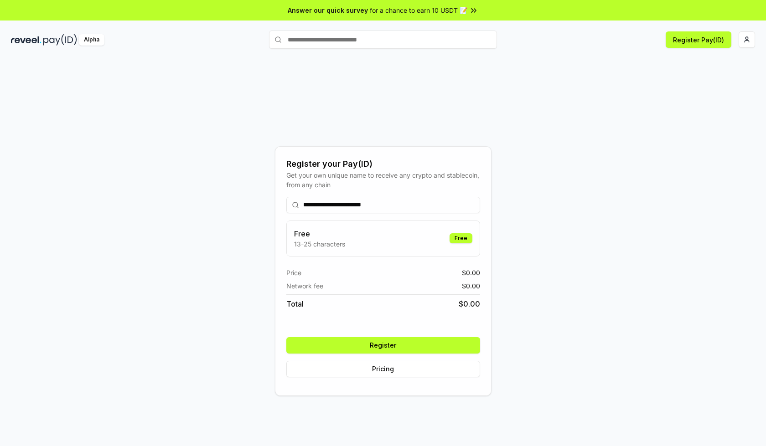 The height and width of the screenshot is (446, 766). Describe the element at coordinates (383, 369) in the screenshot. I see `button: Pricing` at that location.